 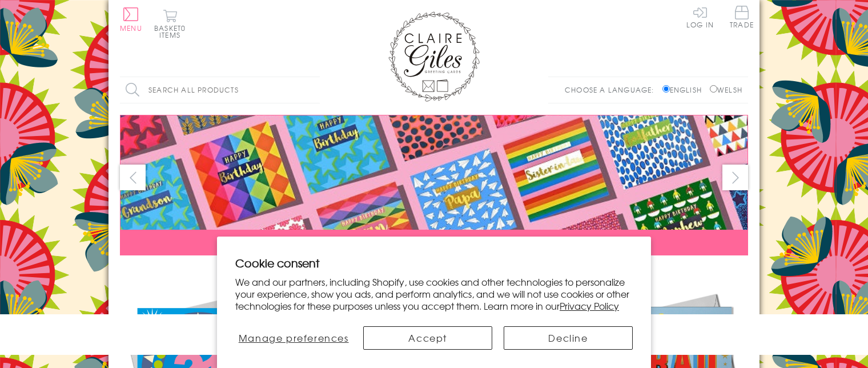 What do you see at coordinates (434, 56) in the screenshot?
I see `img: Claire Giles Greetings Cards` at bounding box center [434, 56].